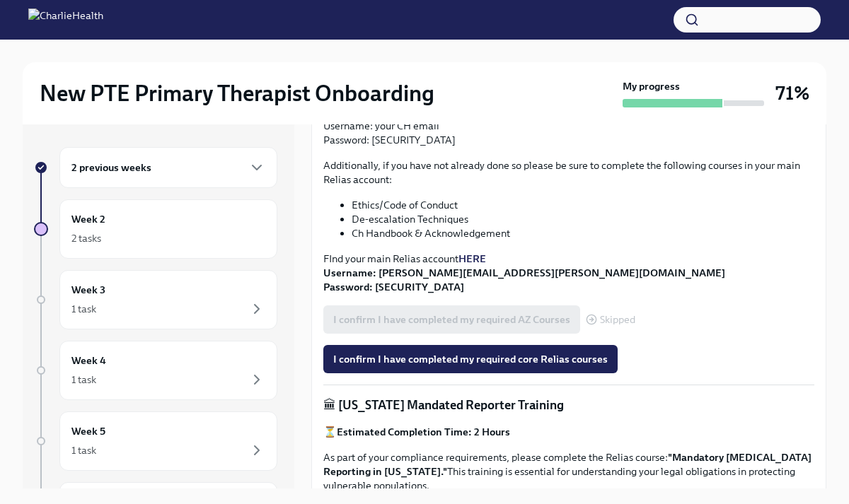 The image size is (849, 504). I want to click on button: I confirm I have completed my required core Relias courses, so click(470, 359).